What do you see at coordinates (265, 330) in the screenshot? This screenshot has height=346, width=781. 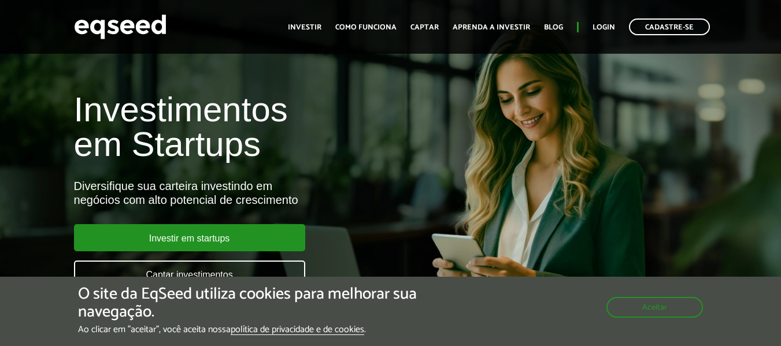 I see `p: Ao clicar em "aceitar", você aceita nossa .` at bounding box center [265, 330].